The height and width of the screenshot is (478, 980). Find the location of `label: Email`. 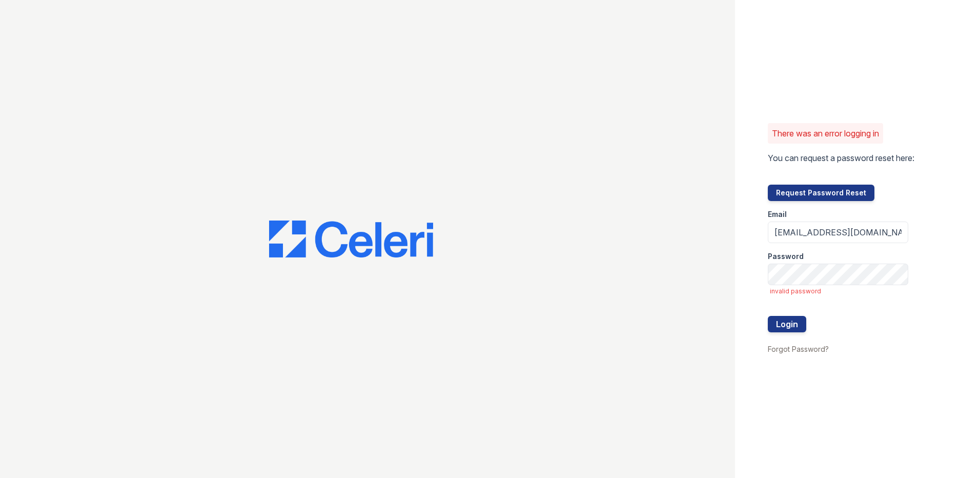

label: Email is located at coordinates (777, 215).